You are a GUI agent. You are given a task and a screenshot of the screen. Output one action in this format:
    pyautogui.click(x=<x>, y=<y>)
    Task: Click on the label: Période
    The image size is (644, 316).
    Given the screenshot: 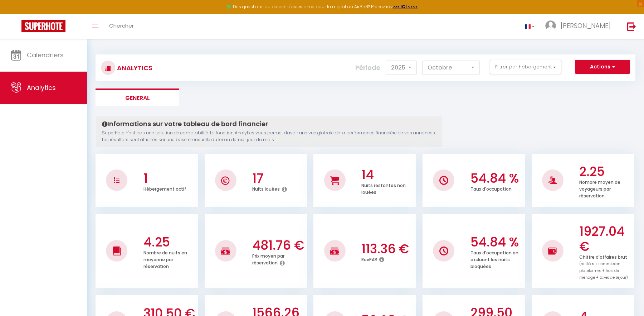 What is the action you would take?
    pyautogui.click(x=368, y=68)
    